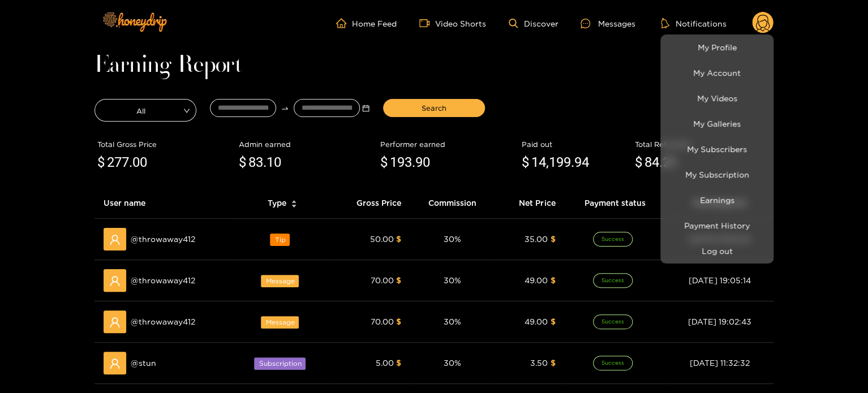 The height and width of the screenshot is (393, 868). What do you see at coordinates (717, 98) in the screenshot?
I see `a: My Videos` at bounding box center [717, 98].